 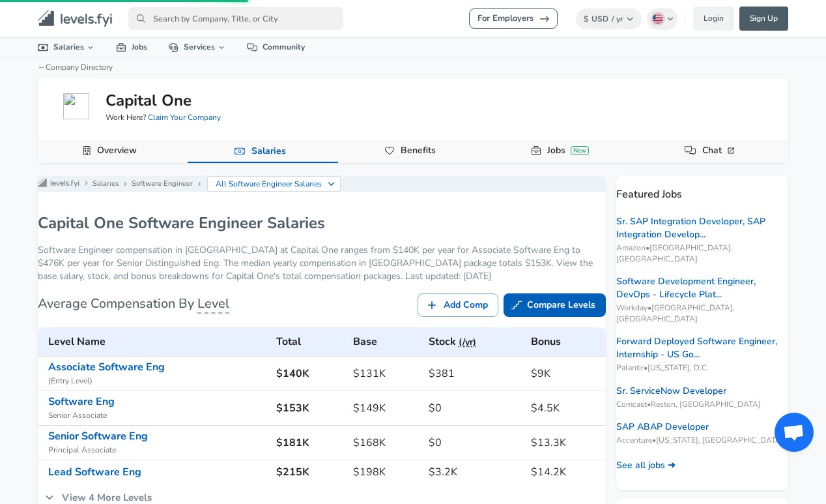 I want to click on h6: Stock, so click(x=474, y=341).